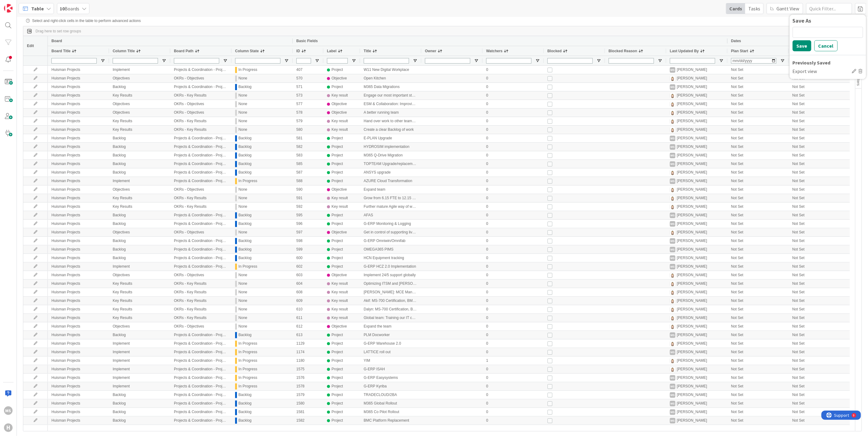  What do you see at coordinates (308, 121) in the screenshot?
I see `div: 579` at bounding box center [308, 121].